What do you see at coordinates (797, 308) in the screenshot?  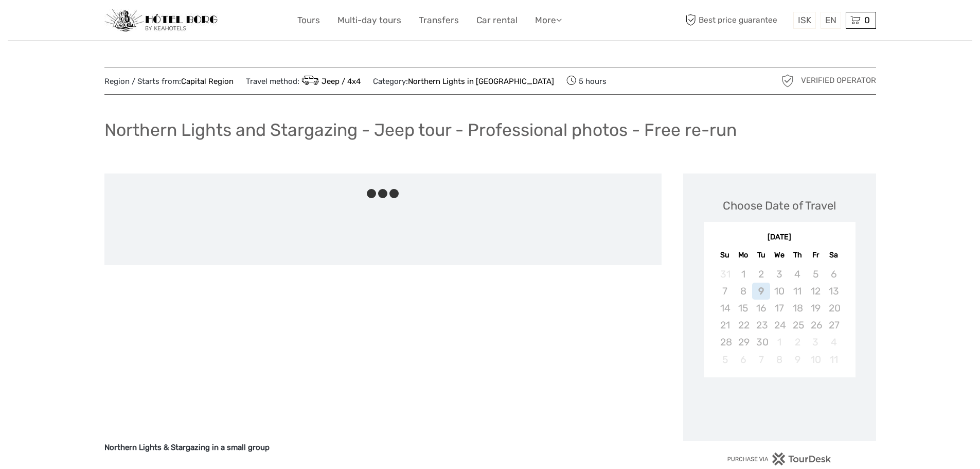 I see `div: Not available Thursday, September 18th, 2025` at bounding box center [797, 308].